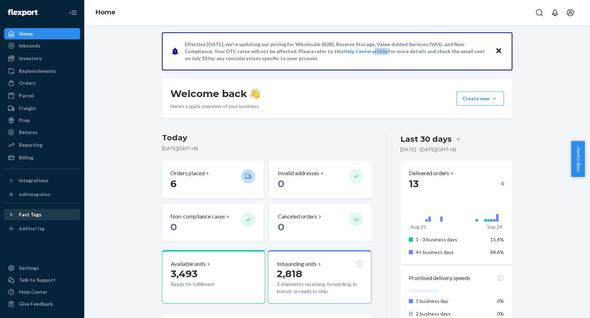  I want to click on span: 2,818, so click(290, 273).